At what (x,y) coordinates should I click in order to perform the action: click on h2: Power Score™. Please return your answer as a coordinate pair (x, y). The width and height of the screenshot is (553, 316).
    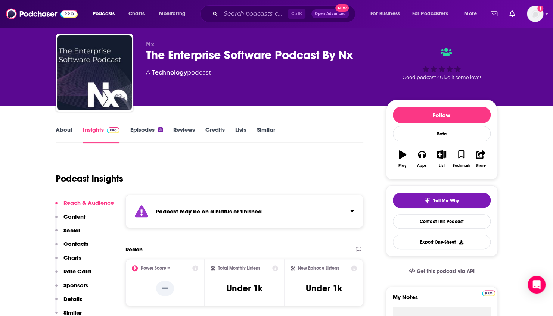
    Looking at the image, I should click on (155, 269).